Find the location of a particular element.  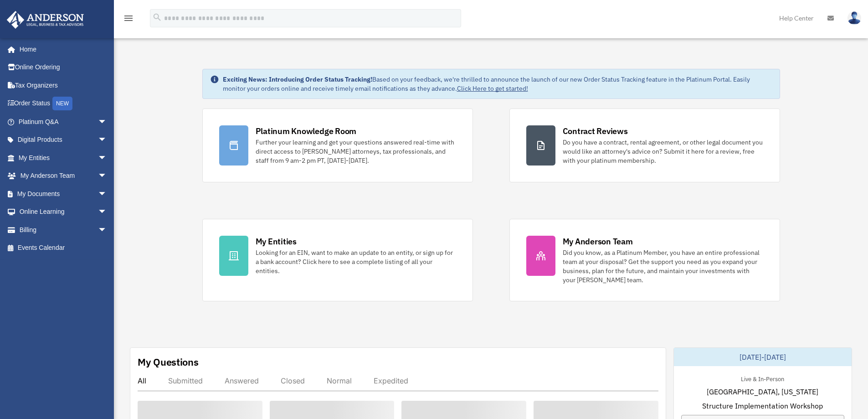

div: My Entities is located at coordinates (276, 241).